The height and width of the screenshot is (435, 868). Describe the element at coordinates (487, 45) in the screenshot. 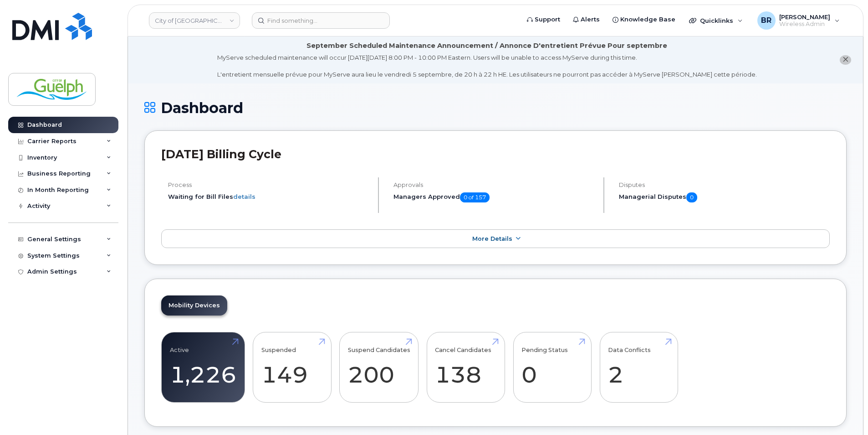

I see `div: September Scheduled Maintenance Announcement / Annonce D'entretient Prévue Pour septembre` at that location.